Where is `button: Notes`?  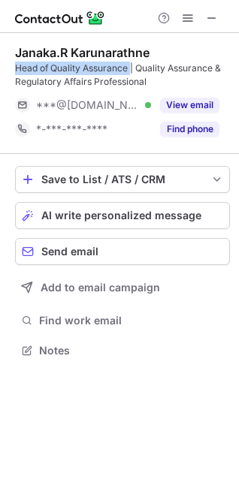
button: Notes is located at coordinates (122, 351).